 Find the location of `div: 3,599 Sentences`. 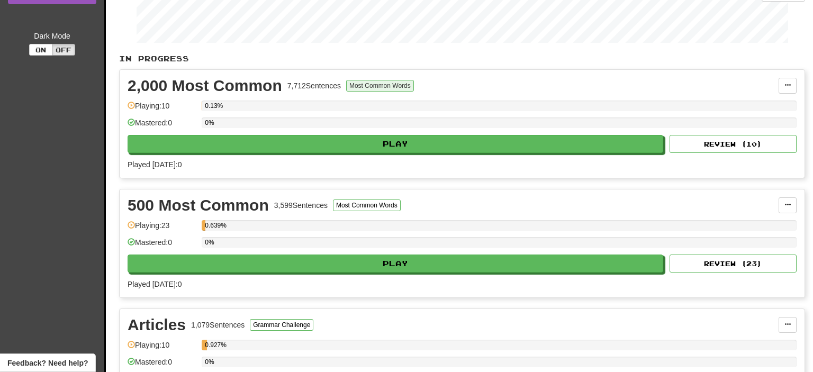

div: 3,599 Sentences is located at coordinates (301, 205).